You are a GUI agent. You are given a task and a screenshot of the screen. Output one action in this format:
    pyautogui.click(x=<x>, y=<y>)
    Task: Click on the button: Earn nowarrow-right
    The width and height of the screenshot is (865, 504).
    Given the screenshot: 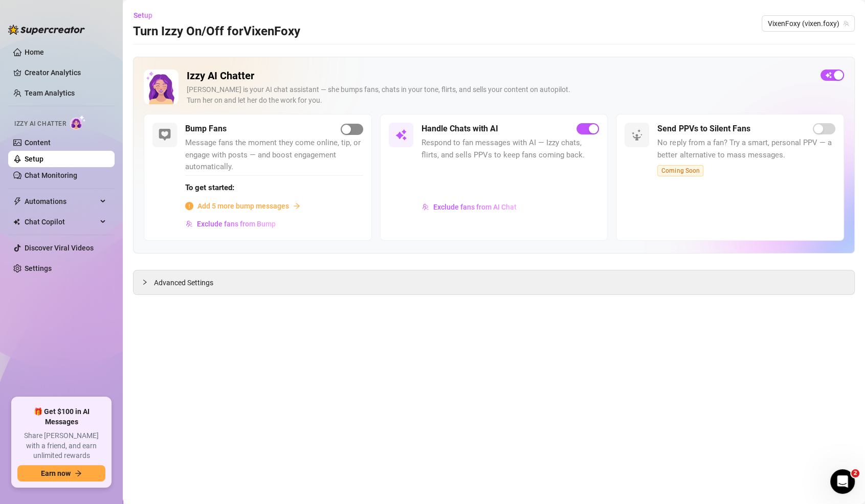 What is the action you would take?
    pyautogui.click(x=61, y=473)
    